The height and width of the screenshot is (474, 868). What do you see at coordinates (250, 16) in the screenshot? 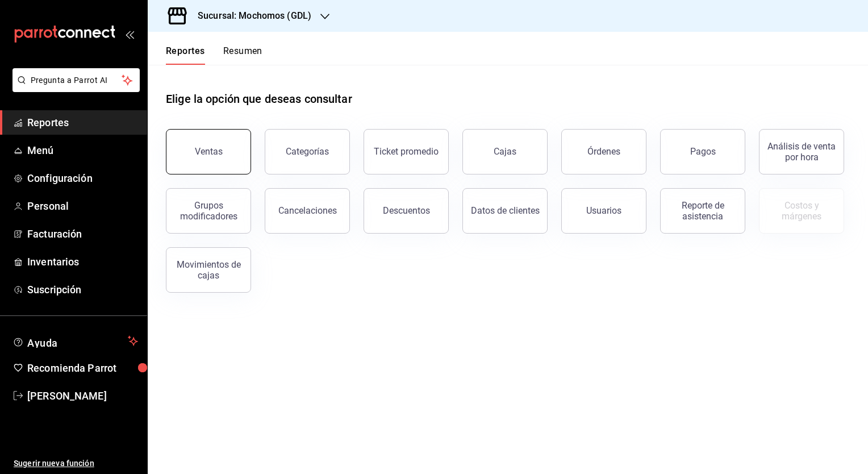
I see `h3: Sucursal: Mochomos (GDL)` at bounding box center [250, 16].